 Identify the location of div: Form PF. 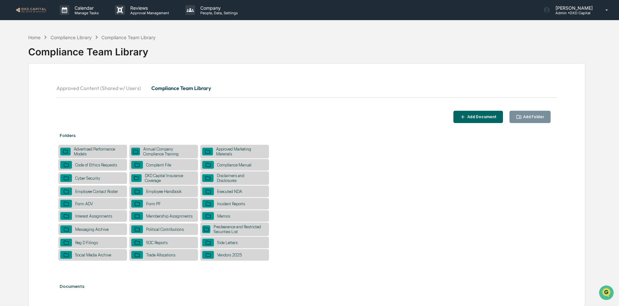
(153, 204).